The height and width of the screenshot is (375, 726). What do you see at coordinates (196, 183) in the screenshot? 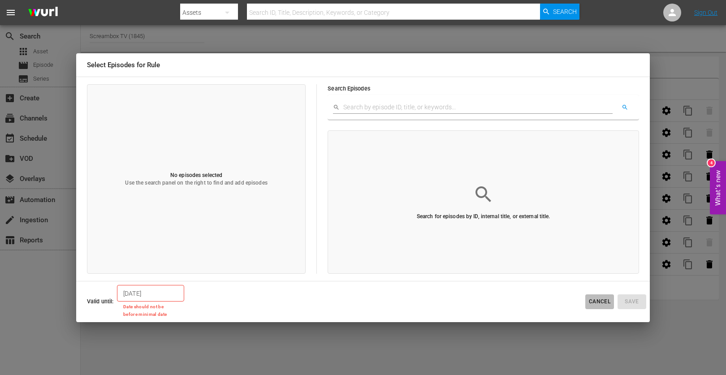
I see `p: Use the search panel on the right to find and add episodes` at bounding box center [196, 183].